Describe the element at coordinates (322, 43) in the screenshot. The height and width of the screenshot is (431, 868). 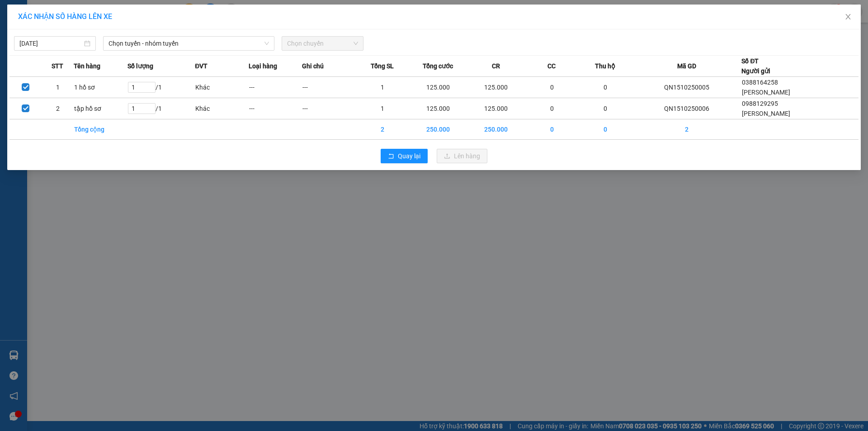
I see `span: Chọn chuyến` at that location.